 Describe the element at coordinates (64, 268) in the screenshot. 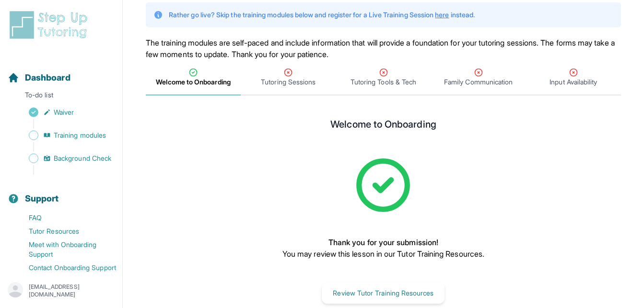

I see `a: Contact Onboarding Support` at that location.